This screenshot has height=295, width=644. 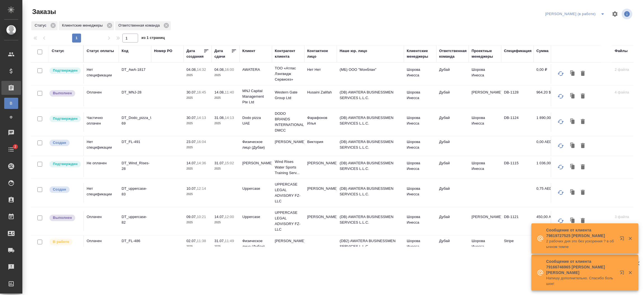 What do you see at coordinates (201, 217) in the screenshot?
I see `p: 10:21` at bounding box center [201, 217].